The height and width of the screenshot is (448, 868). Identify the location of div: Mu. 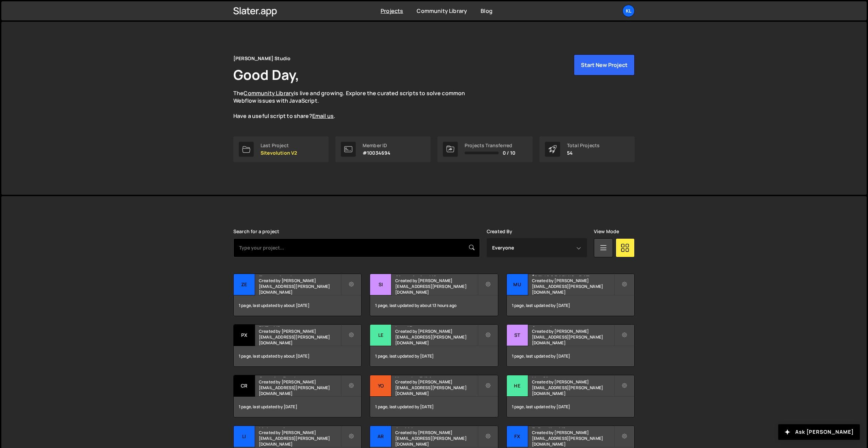
(517, 284).